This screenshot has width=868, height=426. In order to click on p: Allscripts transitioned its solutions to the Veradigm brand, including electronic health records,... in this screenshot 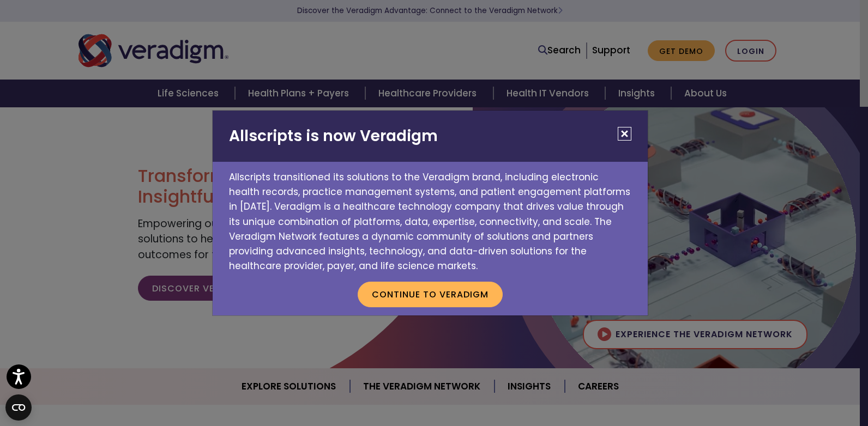, I will do `click(430, 218)`.